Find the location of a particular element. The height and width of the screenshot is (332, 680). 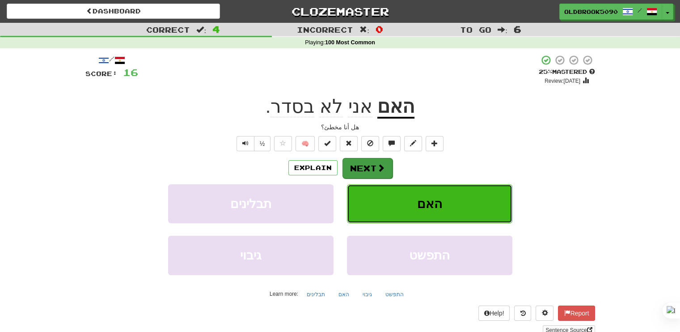

button: Set this sentence to 100% Mastered (alt+m) is located at coordinates (327, 144).